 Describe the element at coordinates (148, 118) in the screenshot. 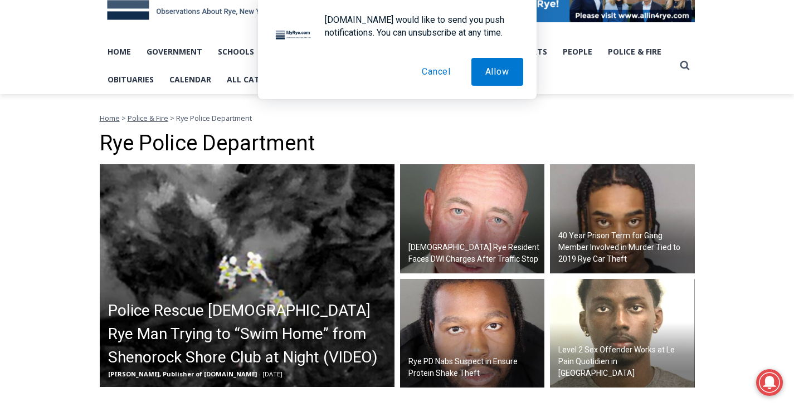

I see `span: Police & Fire` at that location.